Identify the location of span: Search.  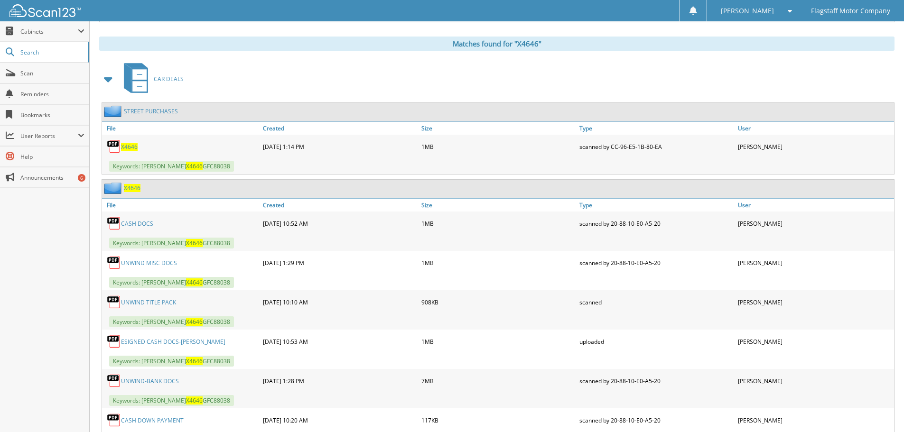
(52, 52).